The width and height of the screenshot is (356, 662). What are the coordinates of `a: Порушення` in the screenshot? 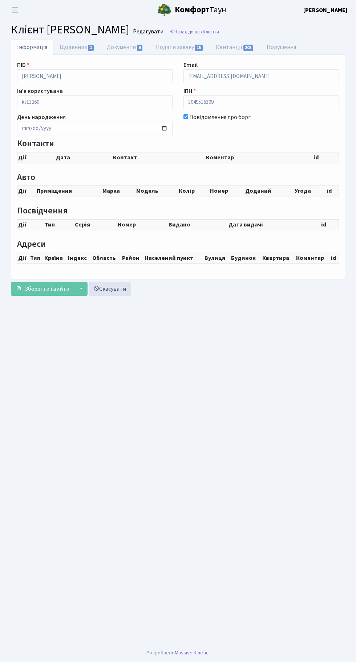 It's located at (281, 47).